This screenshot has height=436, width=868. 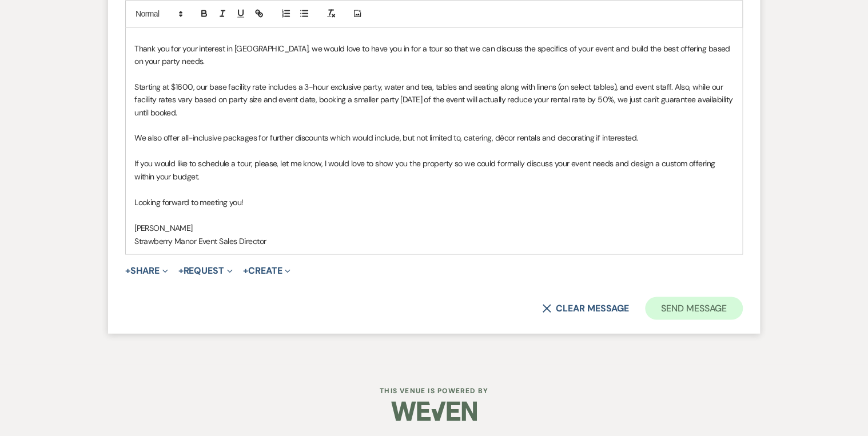 What do you see at coordinates (146, 271) in the screenshot?
I see `button: Share` at bounding box center [146, 271].